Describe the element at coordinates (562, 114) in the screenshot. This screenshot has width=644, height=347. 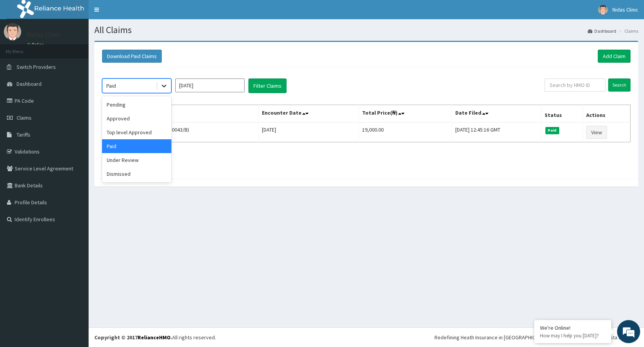
I see `th: Status` at that location.